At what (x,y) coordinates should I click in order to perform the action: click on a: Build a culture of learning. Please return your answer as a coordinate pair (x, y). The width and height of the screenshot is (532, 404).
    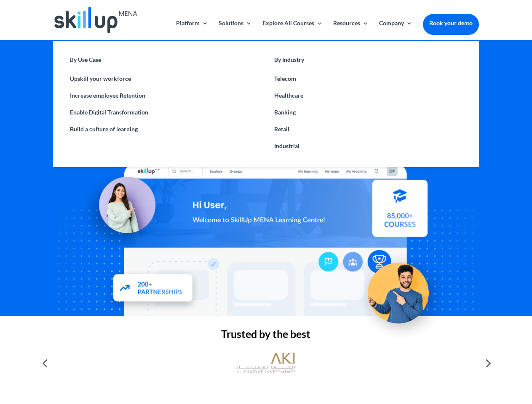
    Looking at the image, I should click on (163, 129).